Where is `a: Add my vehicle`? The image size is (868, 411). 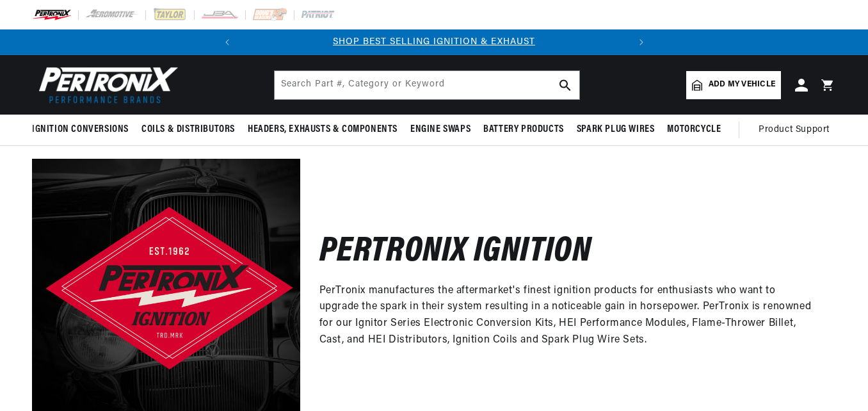
a: Add my vehicle is located at coordinates (733, 85).